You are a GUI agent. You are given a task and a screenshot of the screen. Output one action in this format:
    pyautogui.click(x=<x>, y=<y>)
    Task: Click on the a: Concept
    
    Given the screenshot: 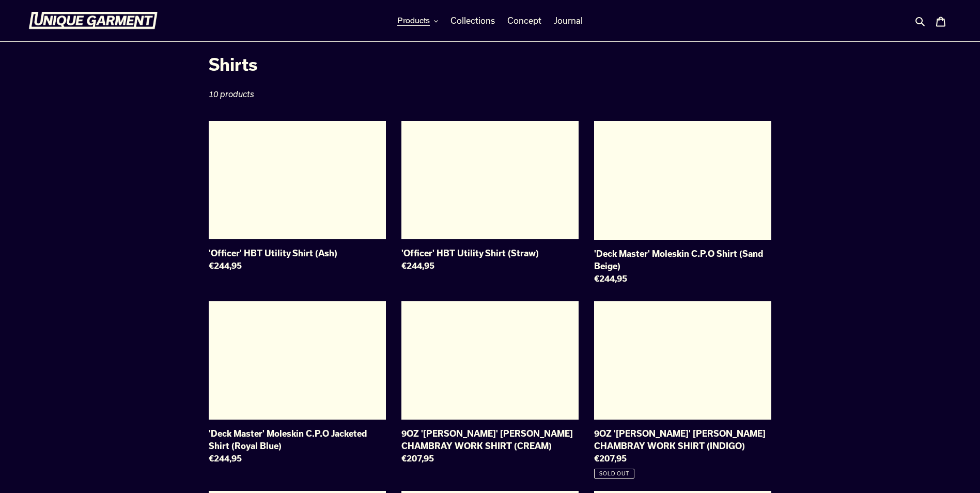 What is the action you would take?
    pyautogui.click(x=524, y=20)
    